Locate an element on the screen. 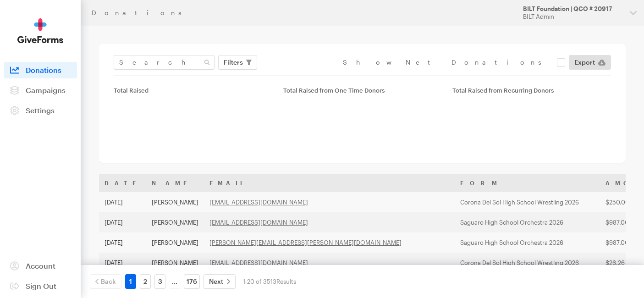 Image resolution: width=644 pixels, height=298 pixels. a: 2 is located at coordinates (145, 281).